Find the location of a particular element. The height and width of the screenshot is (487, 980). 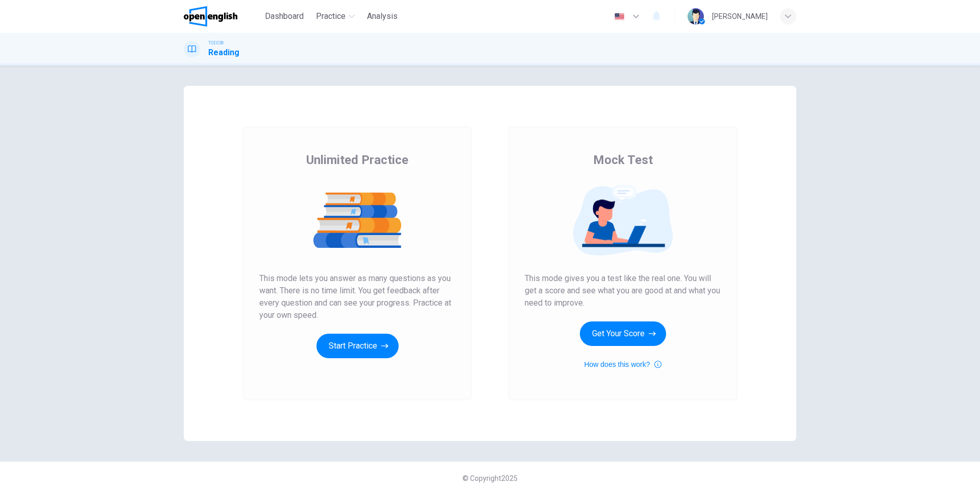

button: Dashboard is located at coordinates (285, 16).